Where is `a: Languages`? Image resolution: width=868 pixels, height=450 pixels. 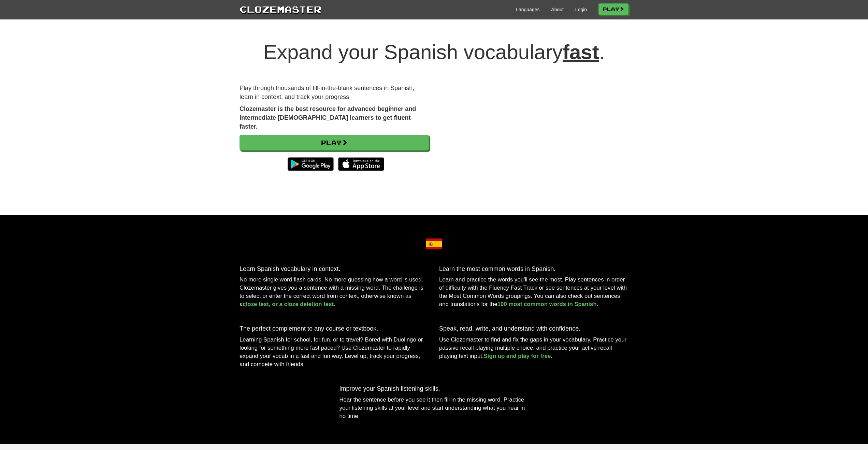
a: Languages is located at coordinates (528, 10).